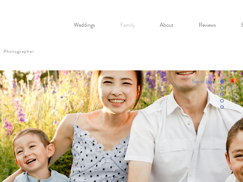 This screenshot has width=243, height=182. I want to click on a: About, so click(166, 25).